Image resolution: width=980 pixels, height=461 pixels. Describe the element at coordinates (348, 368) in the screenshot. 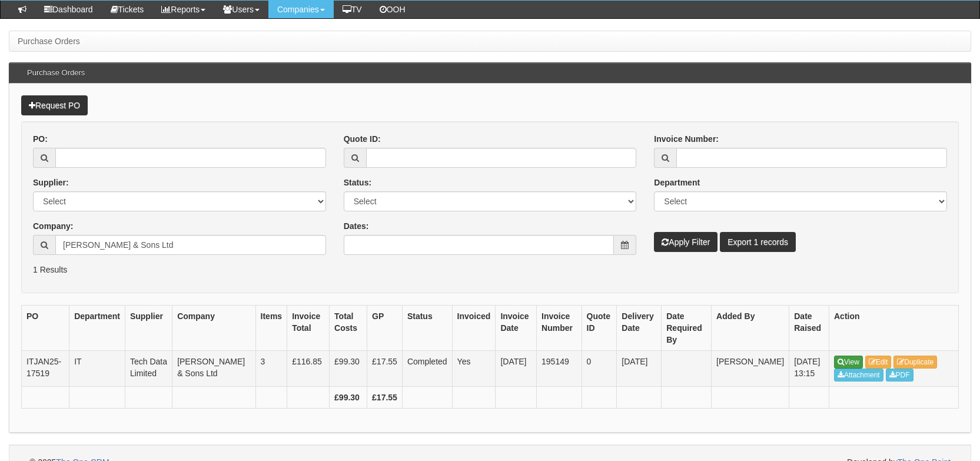

I see `td: £99.30` at that location.